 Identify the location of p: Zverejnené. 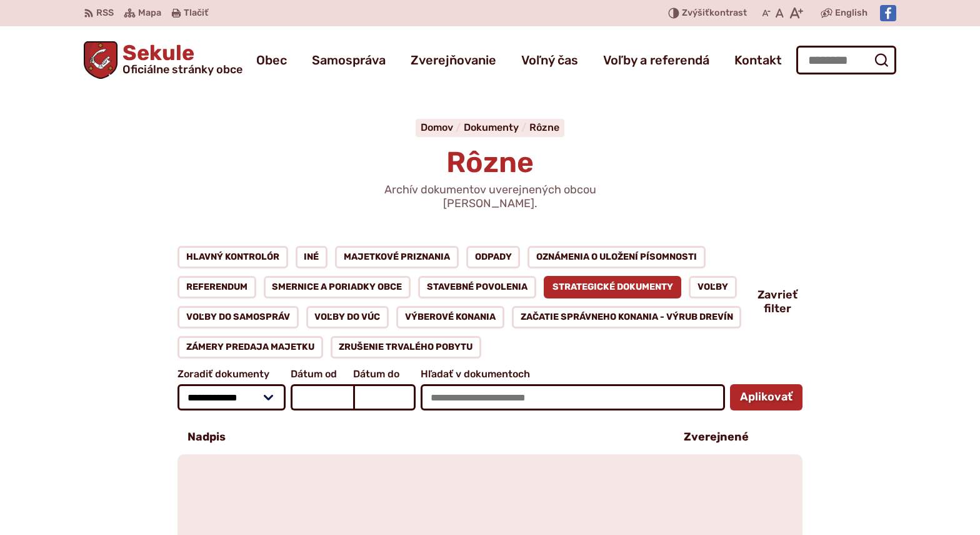
(716, 437).